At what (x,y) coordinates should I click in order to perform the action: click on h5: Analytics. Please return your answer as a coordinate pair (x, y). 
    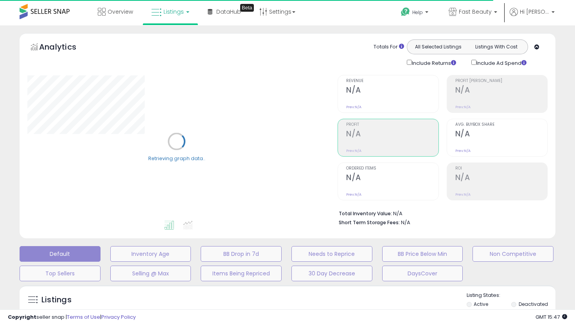
    Looking at the image, I should click on (65, 48).